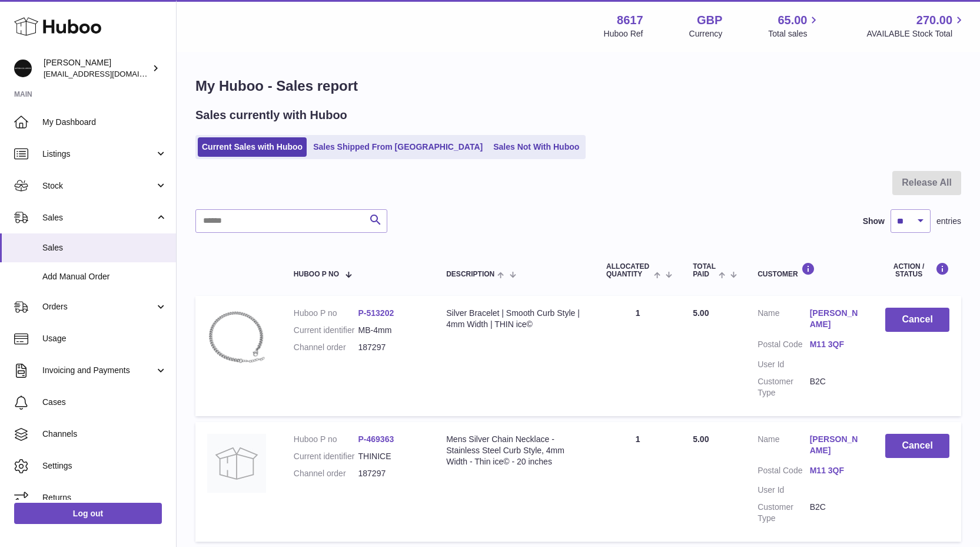 Image resolution: width=980 pixels, height=547 pixels. Describe the element at coordinates (578, 86) in the screenshot. I see `h1: My Huboo - Sales report` at that location.